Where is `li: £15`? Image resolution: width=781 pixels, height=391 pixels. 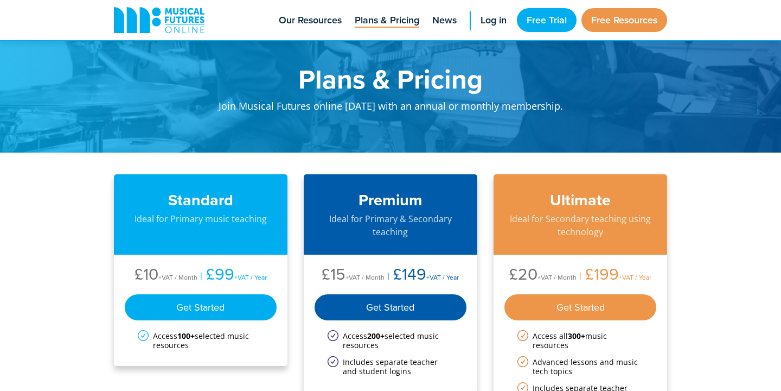
li: £15 is located at coordinates (353, 275).